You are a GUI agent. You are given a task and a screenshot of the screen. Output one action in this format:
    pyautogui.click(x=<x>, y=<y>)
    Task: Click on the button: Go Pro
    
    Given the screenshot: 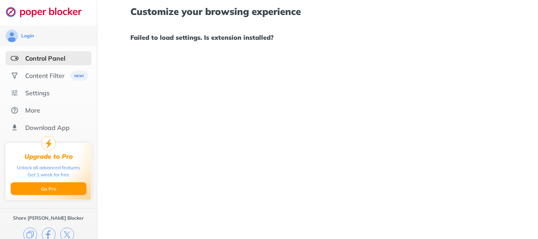 What is the action you would take?
    pyautogui.click(x=48, y=189)
    